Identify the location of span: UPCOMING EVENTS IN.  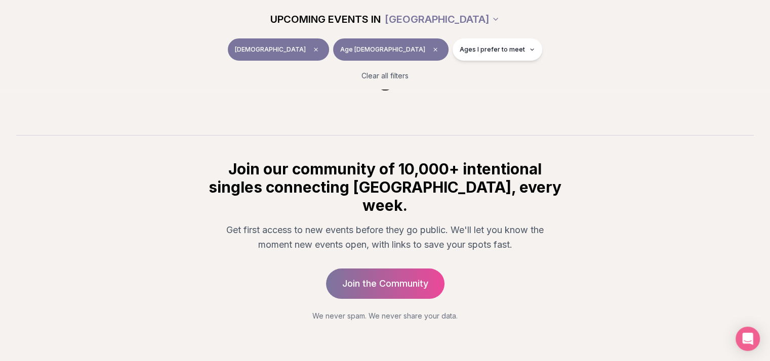
(326, 19).